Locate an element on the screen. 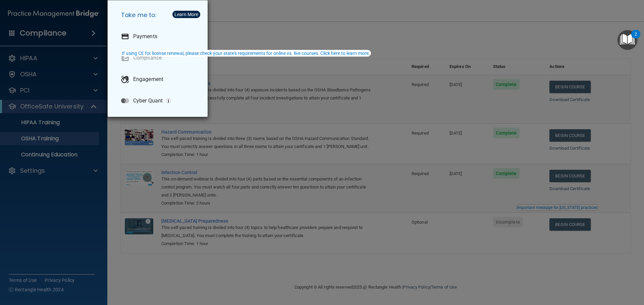 This screenshot has height=305, width=644. a: Cyber Quant is located at coordinates (159, 101).